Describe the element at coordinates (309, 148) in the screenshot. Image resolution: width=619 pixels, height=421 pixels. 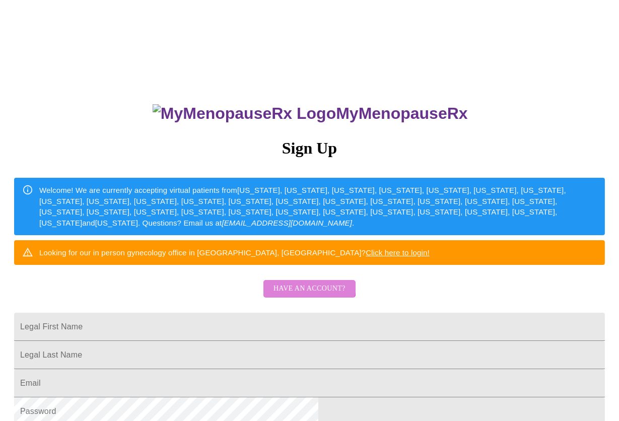
I see `h3: Sign Up` at that location.